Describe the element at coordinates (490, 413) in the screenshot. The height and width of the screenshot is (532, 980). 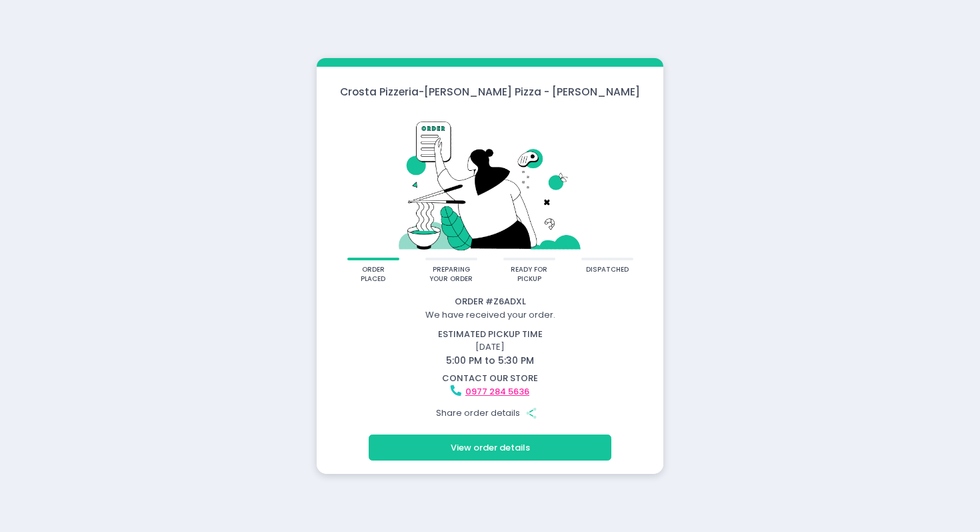
I see `div: Share order details` at that location.